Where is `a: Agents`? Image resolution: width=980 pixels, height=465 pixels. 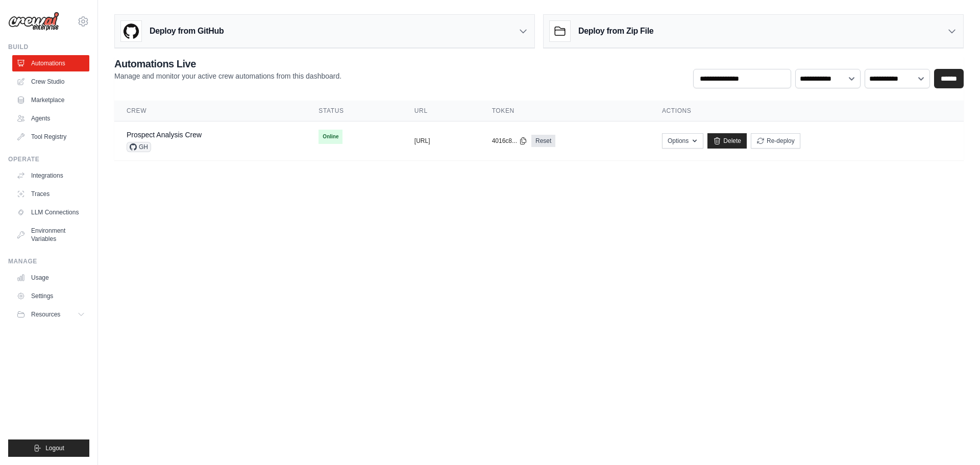
a: Agents is located at coordinates (51, 119).